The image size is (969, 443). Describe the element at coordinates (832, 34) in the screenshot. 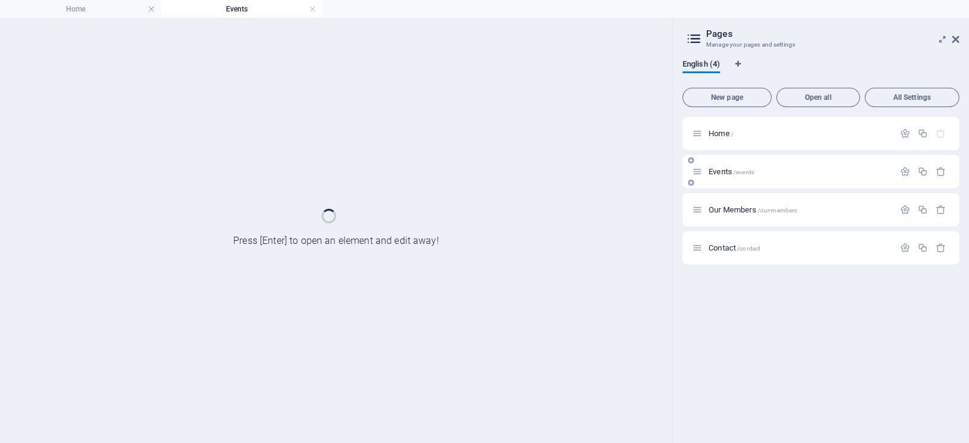

I see `h2: Pages` at that location.